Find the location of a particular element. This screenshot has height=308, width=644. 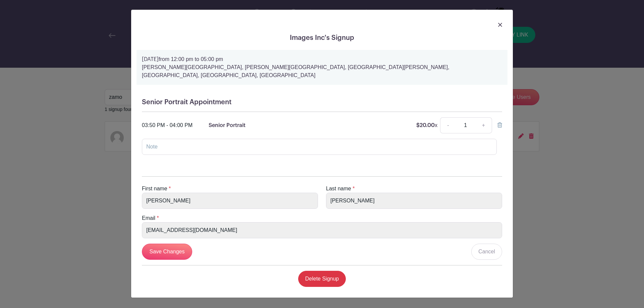

div: 03:50 PM - 04:00 PM is located at coordinates (167, 125).